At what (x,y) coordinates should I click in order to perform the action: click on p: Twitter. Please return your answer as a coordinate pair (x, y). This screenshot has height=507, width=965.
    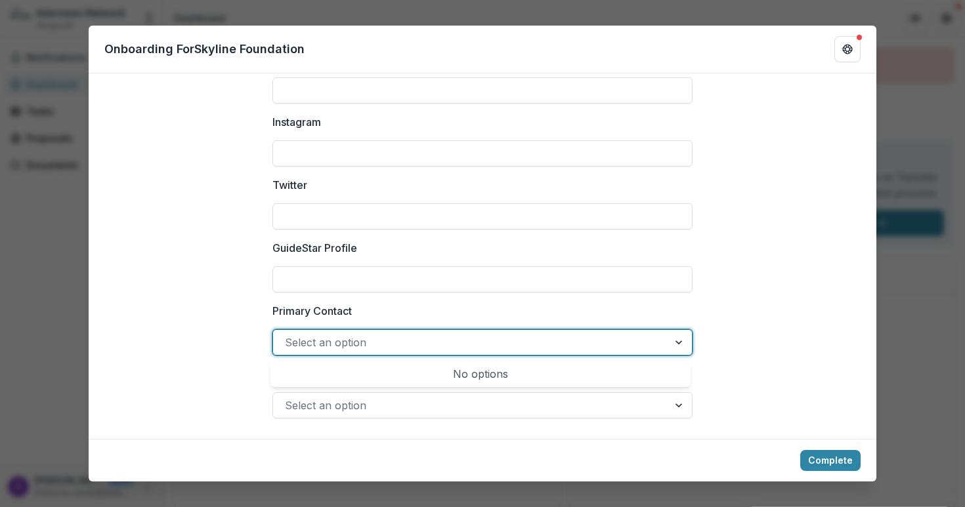
    Looking at the image, I should click on (290, 185).